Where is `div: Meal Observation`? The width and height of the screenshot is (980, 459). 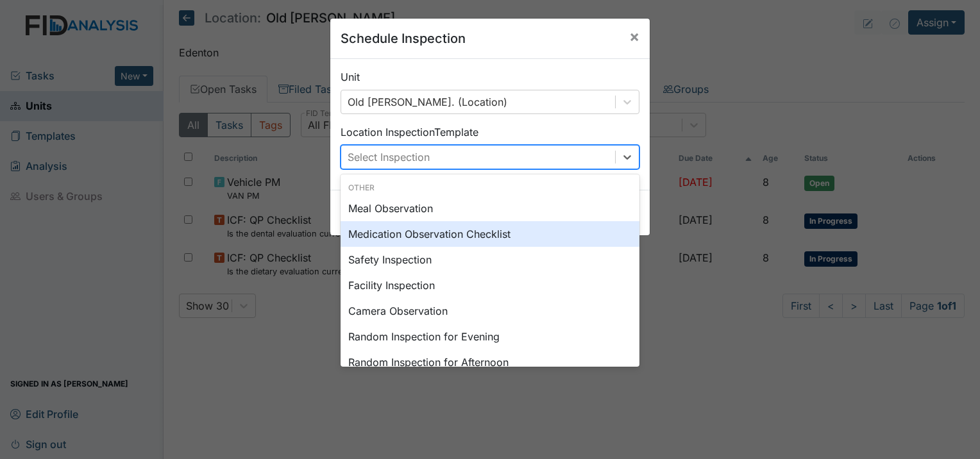 div: Meal Observation is located at coordinates (490, 209).